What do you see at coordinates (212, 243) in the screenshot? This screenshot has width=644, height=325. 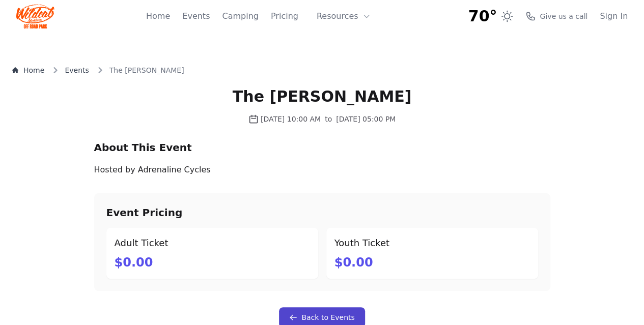 I see `h3: Adult Ticket` at bounding box center [212, 243].